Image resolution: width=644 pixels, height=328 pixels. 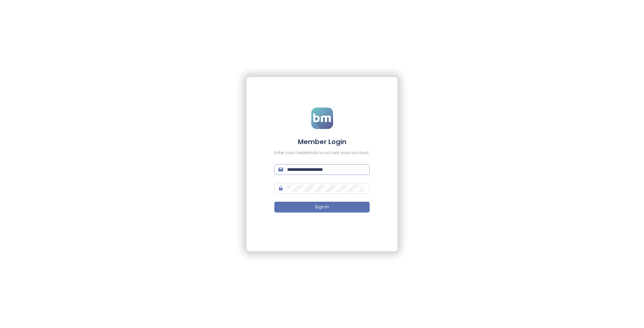 I want to click on span: lock, so click(x=281, y=188).